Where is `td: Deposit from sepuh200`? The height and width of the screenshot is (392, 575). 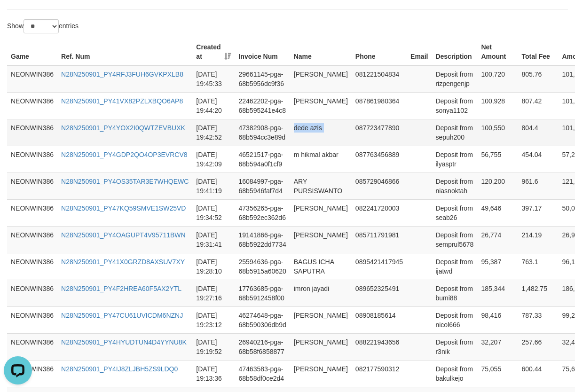
td: Deposit from sepuh200 is located at coordinates (454, 132).